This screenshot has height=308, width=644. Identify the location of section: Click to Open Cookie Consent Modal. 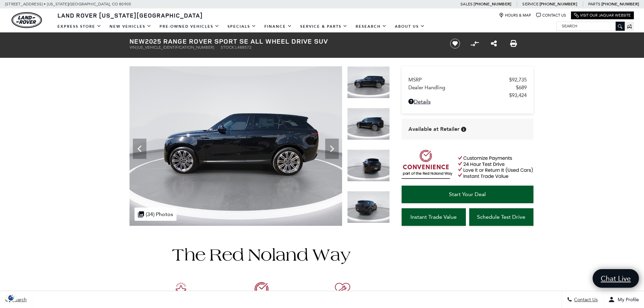
(11, 298).